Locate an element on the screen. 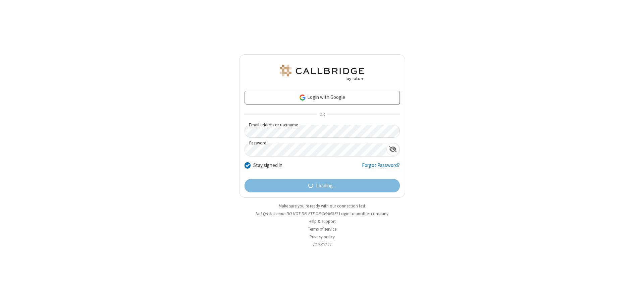  label: Stay signed in is located at coordinates (267, 165).